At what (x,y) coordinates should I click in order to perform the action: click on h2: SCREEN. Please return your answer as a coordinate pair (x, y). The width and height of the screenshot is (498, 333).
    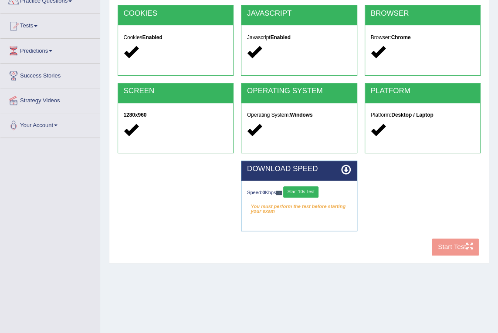
    Looking at the image, I should click on (175, 91).